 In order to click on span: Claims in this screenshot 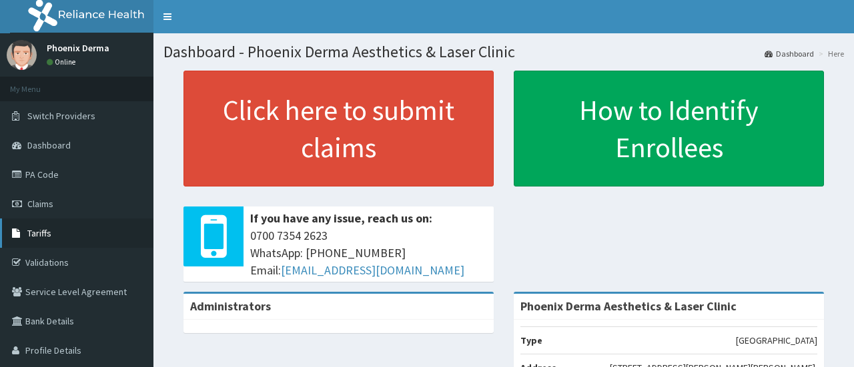, I will do `click(40, 204)`.